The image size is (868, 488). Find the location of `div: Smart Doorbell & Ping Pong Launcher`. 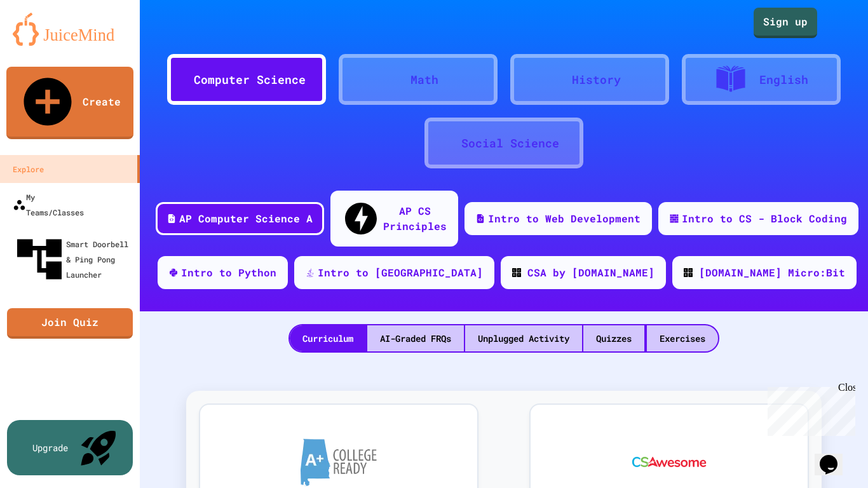

div: Smart Doorbell & Ping Pong Launcher is located at coordinates (73, 259).